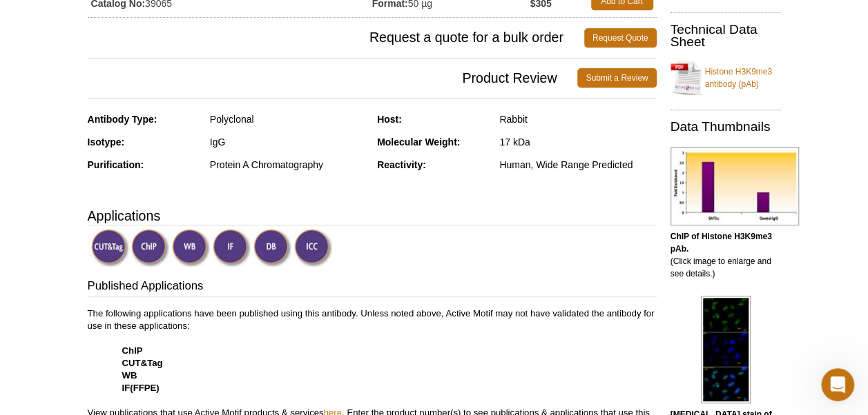 This screenshot has height=415, width=868. I want to click on div: 17 kDa, so click(577, 142).